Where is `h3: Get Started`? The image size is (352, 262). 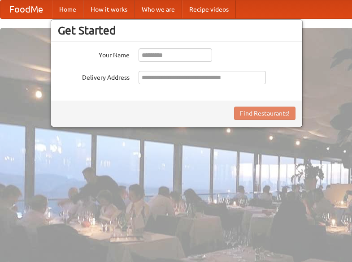
h3: Get Started is located at coordinates (177, 30).